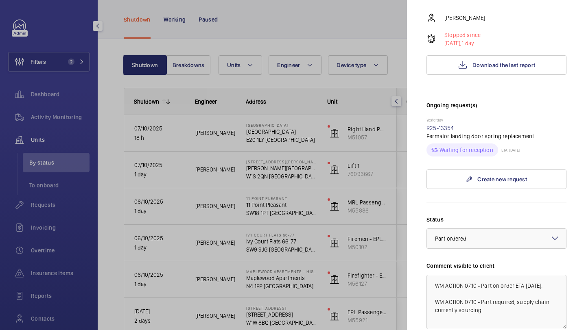 The width and height of the screenshot is (586, 330). I want to click on a: R25-13354, so click(440, 128).